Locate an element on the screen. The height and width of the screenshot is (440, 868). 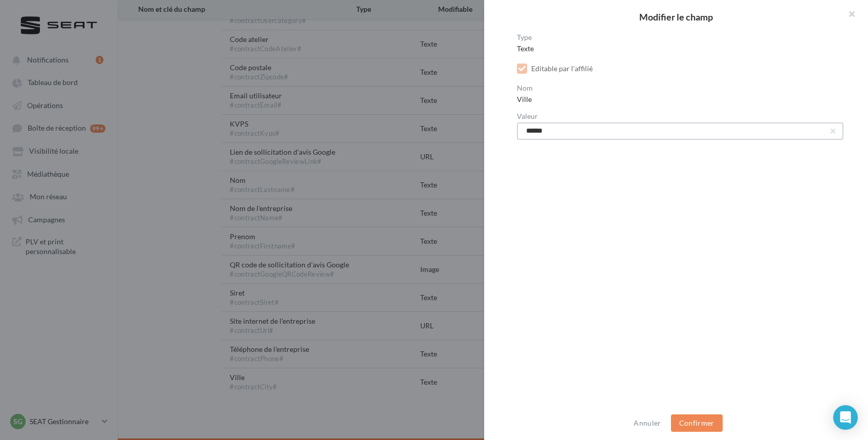
button: Annuler is located at coordinates (647, 423).